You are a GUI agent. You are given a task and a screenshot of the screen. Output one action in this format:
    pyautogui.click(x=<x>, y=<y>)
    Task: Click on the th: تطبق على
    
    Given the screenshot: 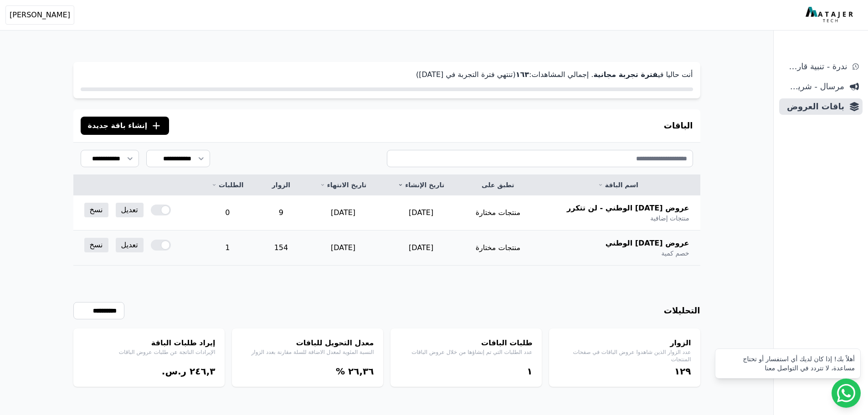 What is the action you would take?
    pyautogui.click(x=498, y=185)
    